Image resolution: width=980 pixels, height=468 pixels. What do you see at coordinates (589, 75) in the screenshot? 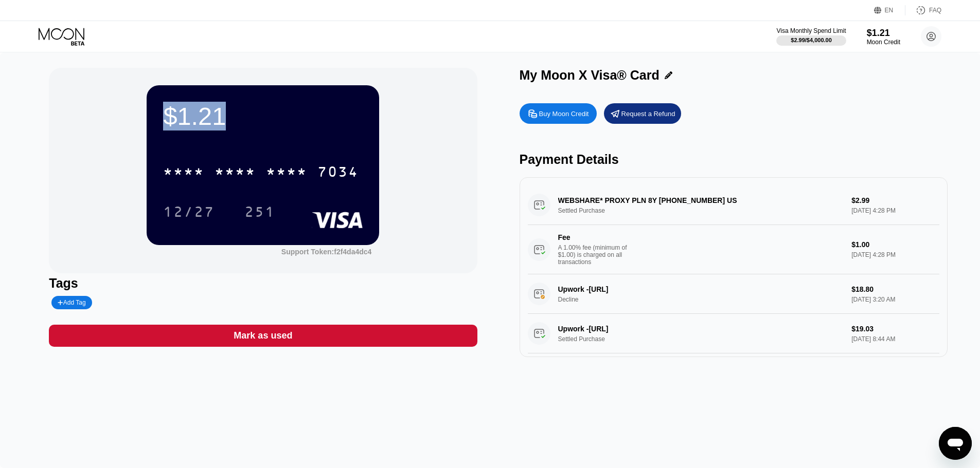
I see `div: My Moon X Visa® Card` at bounding box center [589, 75].